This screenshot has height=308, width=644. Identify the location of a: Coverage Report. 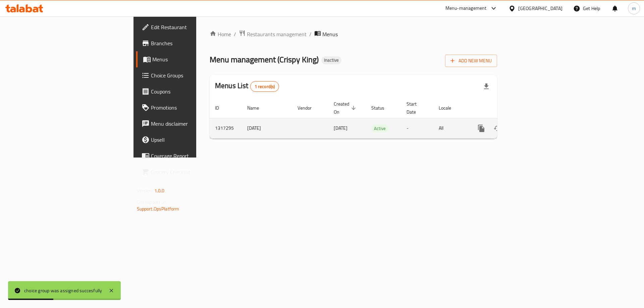
(189, 156).